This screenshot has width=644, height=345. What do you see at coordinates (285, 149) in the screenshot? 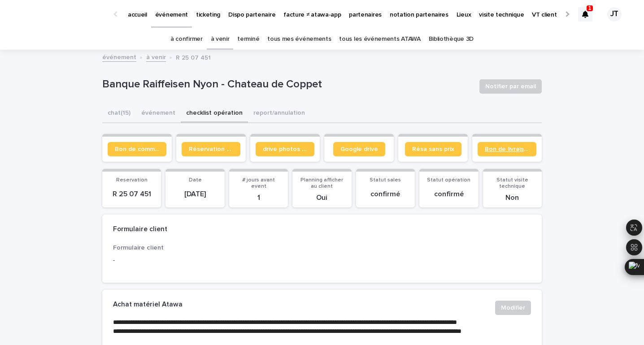
I see `a: drive photos coordinateur` at bounding box center [285, 149].